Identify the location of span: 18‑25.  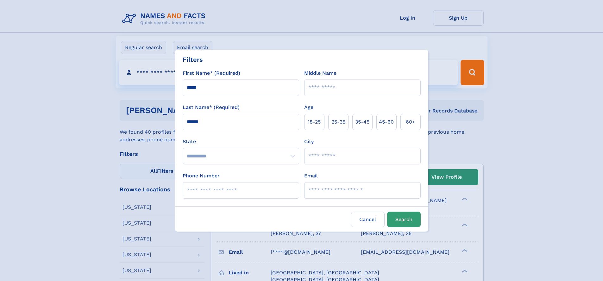
(314, 122).